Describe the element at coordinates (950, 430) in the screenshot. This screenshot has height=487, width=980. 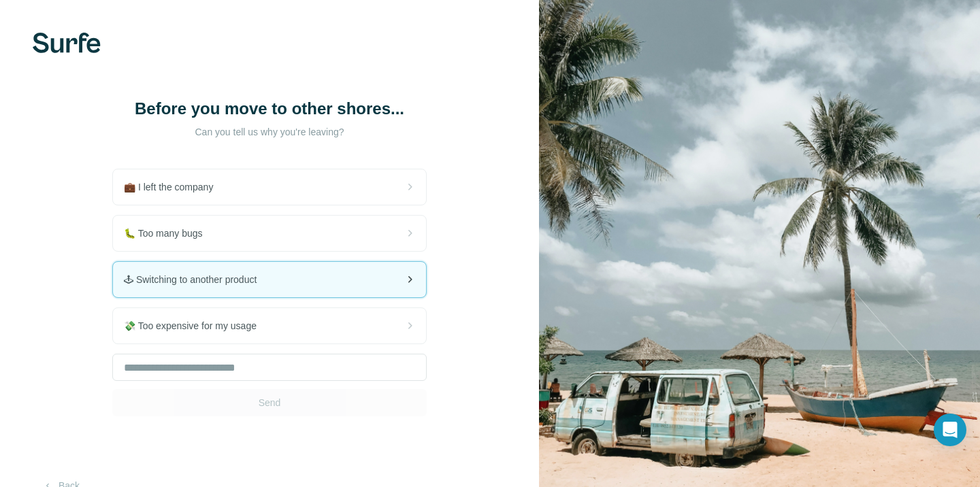
I see `div: Open Intercom Messenger` at that location.